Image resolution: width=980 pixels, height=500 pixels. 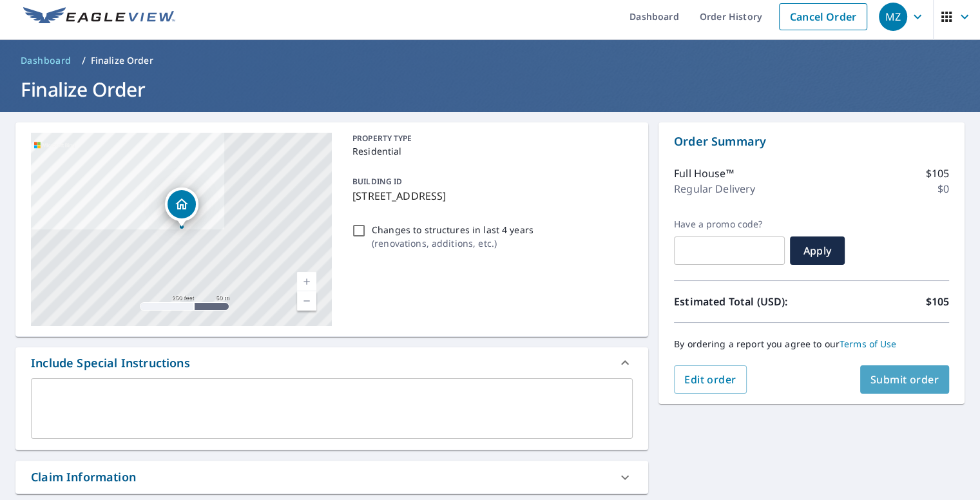 What do you see at coordinates (489, 151) in the screenshot?
I see `p: Residential` at bounding box center [489, 151].